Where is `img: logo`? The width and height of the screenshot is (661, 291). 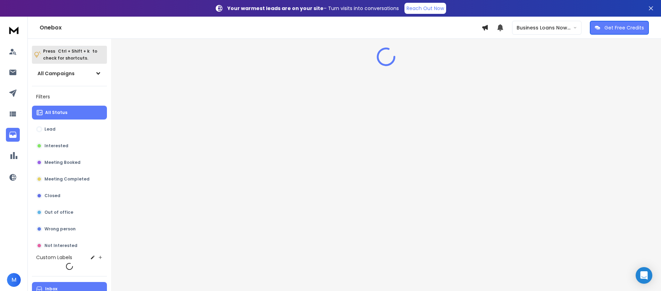 img: logo is located at coordinates (14, 30).